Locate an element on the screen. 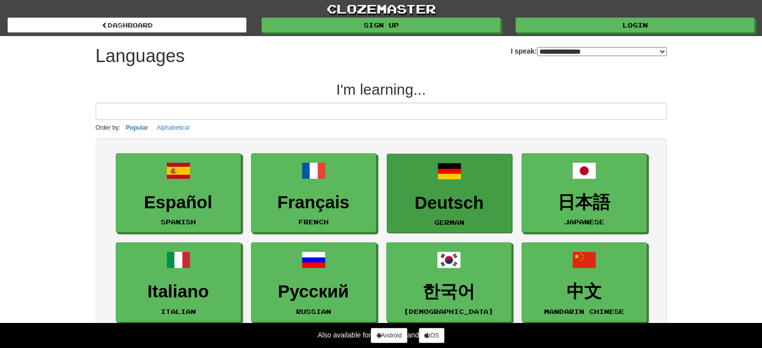 This screenshot has width=762, height=348. a: Login is located at coordinates (635, 25).